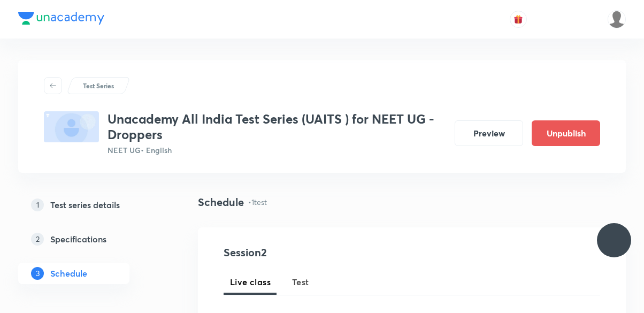 The width and height of the screenshot is (644, 313). What do you see at coordinates (37, 274) in the screenshot?
I see `p: 3` at bounding box center [37, 274].